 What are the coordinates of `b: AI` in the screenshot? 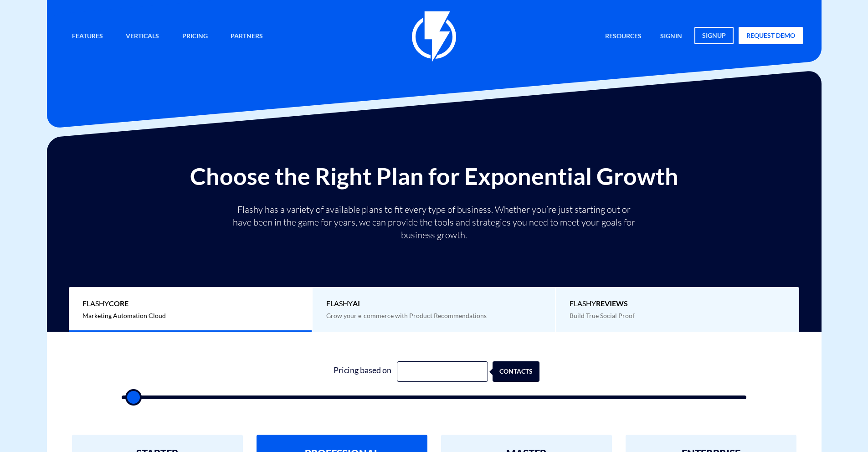 It's located at (356, 303).